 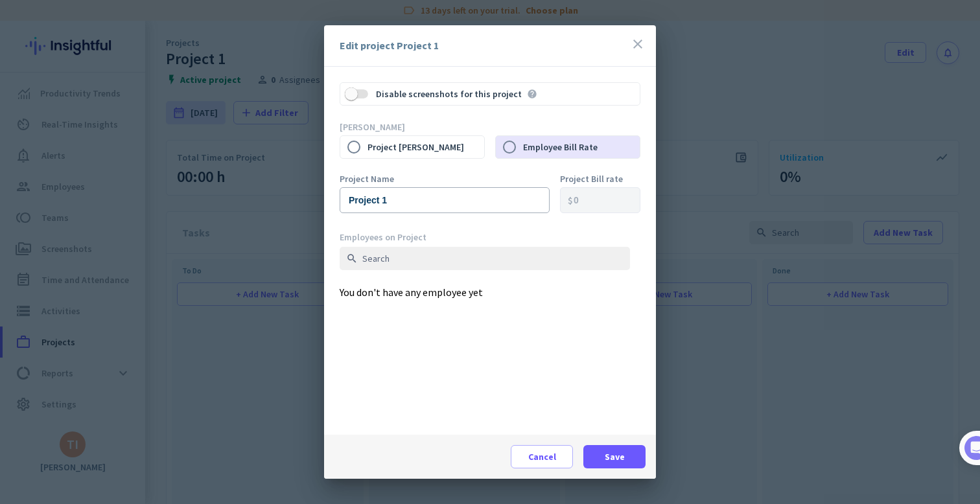 I want to click on i: help, so click(x=532, y=94).